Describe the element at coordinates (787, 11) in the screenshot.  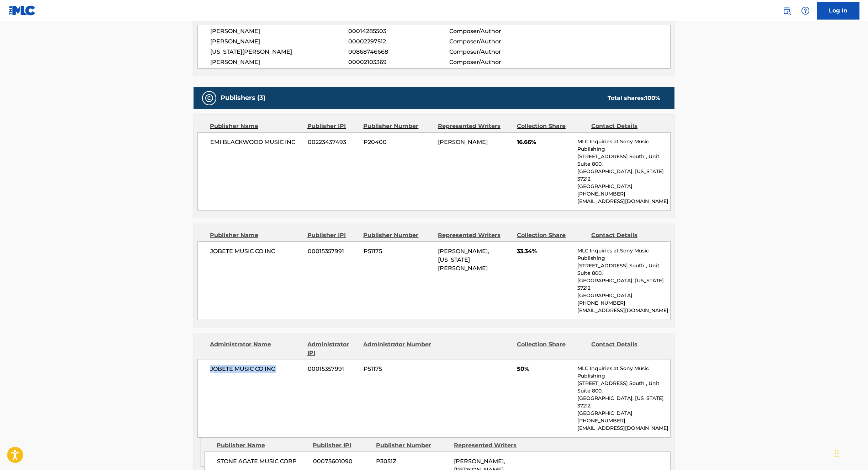
I see `a: Public Search` at that location.